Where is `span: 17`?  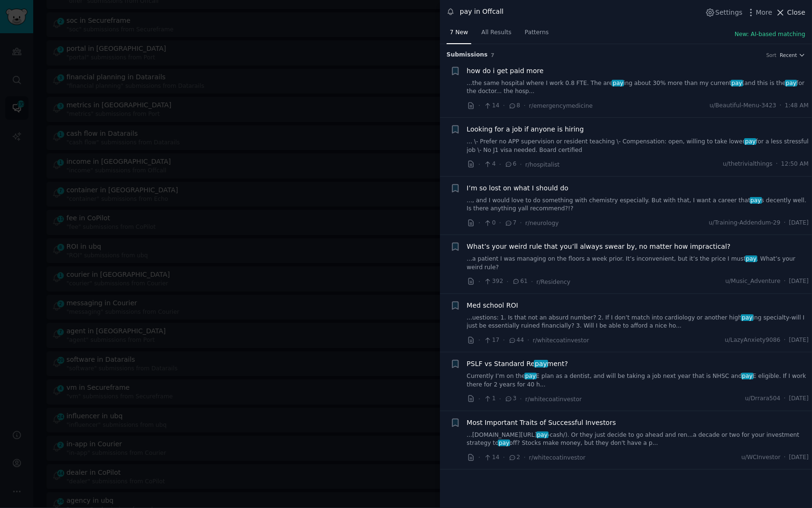
span: 17 is located at coordinates (491, 341).